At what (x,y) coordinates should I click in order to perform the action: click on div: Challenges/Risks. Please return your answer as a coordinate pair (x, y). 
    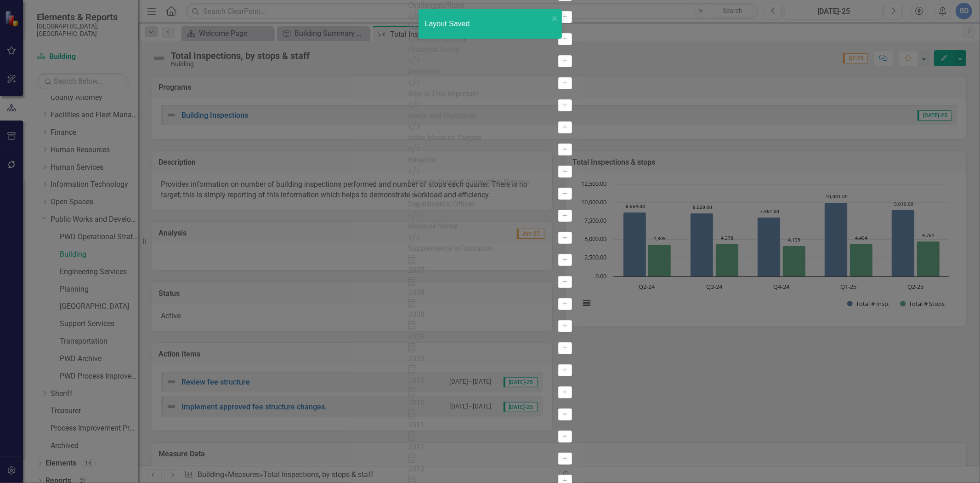
    Looking at the image, I should click on (490, 5).